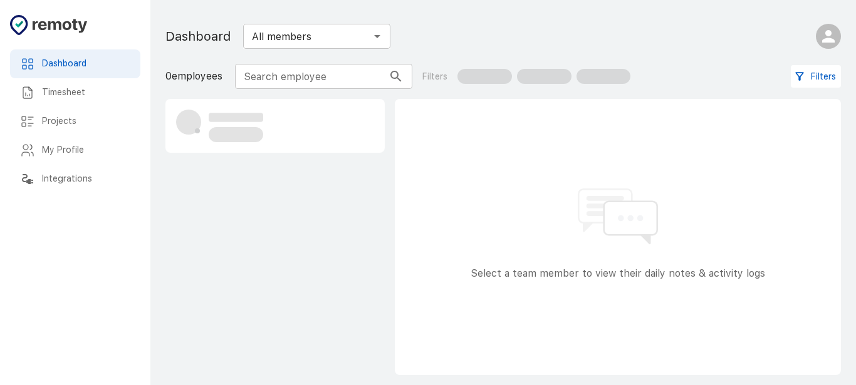 This screenshot has height=385, width=856. What do you see at coordinates (86, 122) in the screenshot?
I see `h6: Projects` at bounding box center [86, 122].